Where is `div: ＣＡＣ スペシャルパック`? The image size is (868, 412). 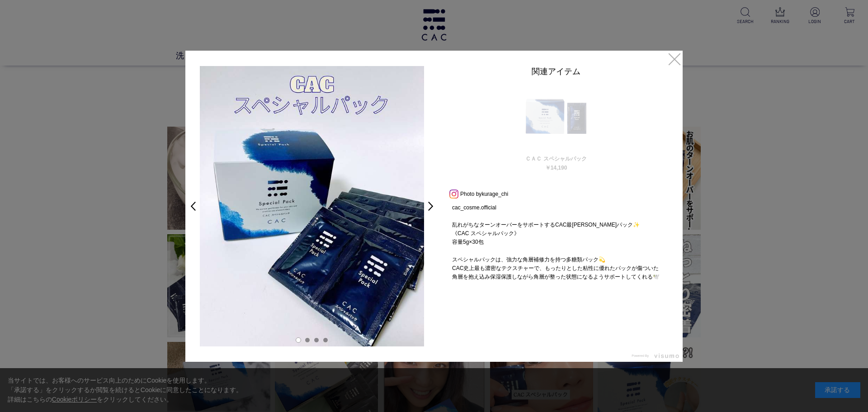 div: ＣＡＣ スペシャルパック is located at coordinates (556, 159).